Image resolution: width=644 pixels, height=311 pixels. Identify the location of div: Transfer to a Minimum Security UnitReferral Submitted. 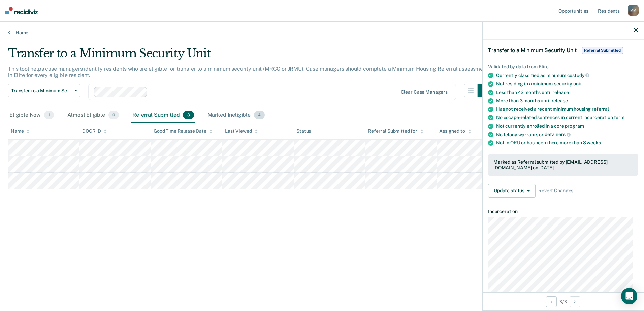
(563, 51).